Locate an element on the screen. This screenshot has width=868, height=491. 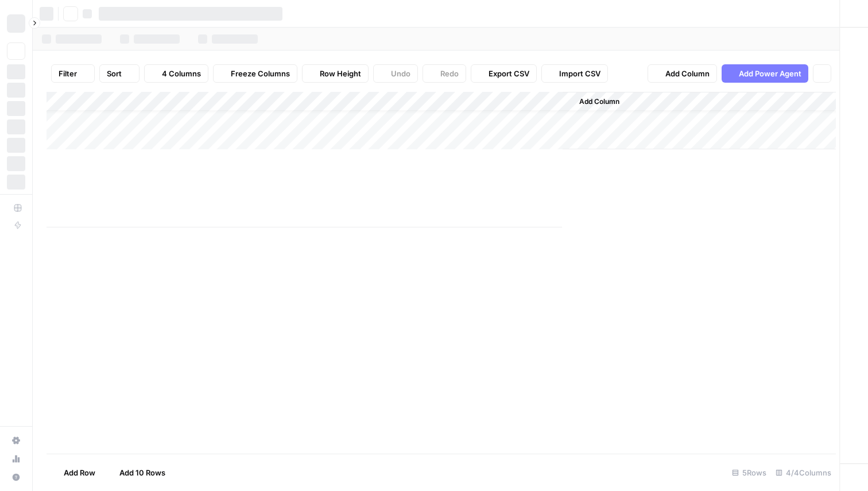
span: Freeze Columns is located at coordinates (260, 73).